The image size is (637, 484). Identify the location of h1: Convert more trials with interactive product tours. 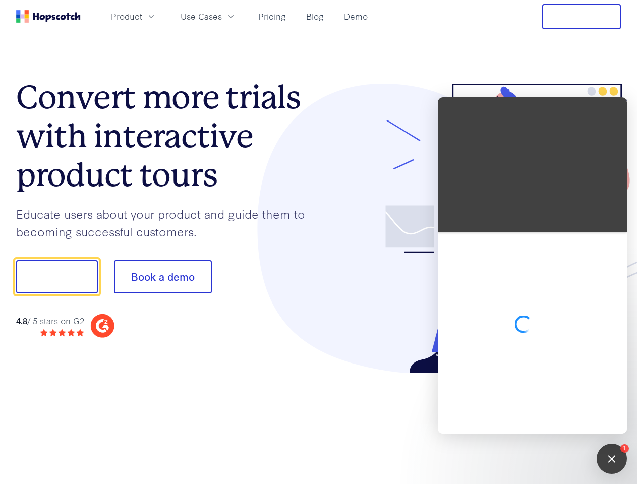
(167, 136).